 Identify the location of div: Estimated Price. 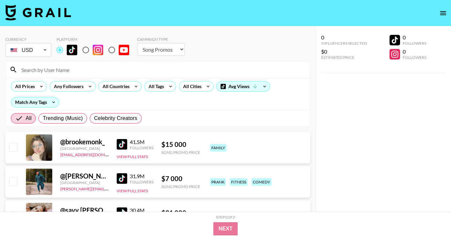
(343, 57).